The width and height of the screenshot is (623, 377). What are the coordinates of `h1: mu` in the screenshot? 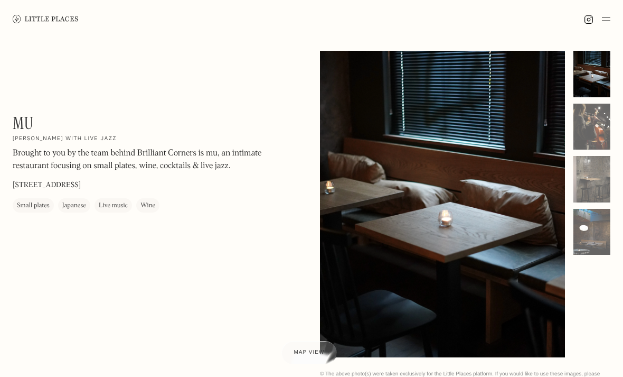 It's located at (23, 123).